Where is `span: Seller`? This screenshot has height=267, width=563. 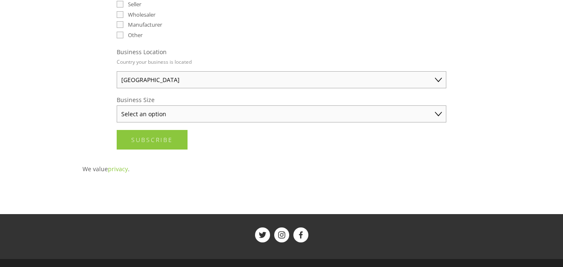 span: Seller is located at coordinates (135, 4).